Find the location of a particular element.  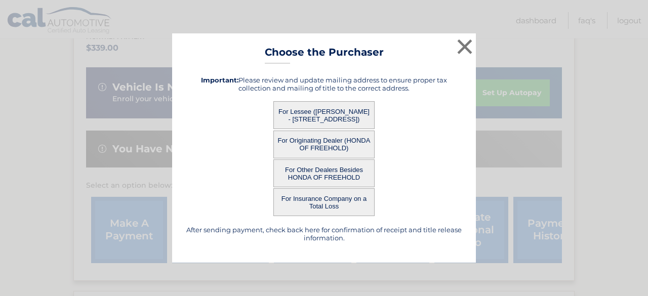

h5: After sending payment, check back here for confirmation of receipt and title release information. is located at coordinates (324, 234).